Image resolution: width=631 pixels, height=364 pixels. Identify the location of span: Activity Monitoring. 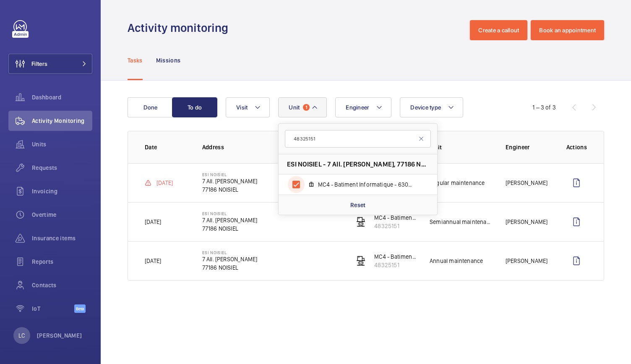
(62, 121).